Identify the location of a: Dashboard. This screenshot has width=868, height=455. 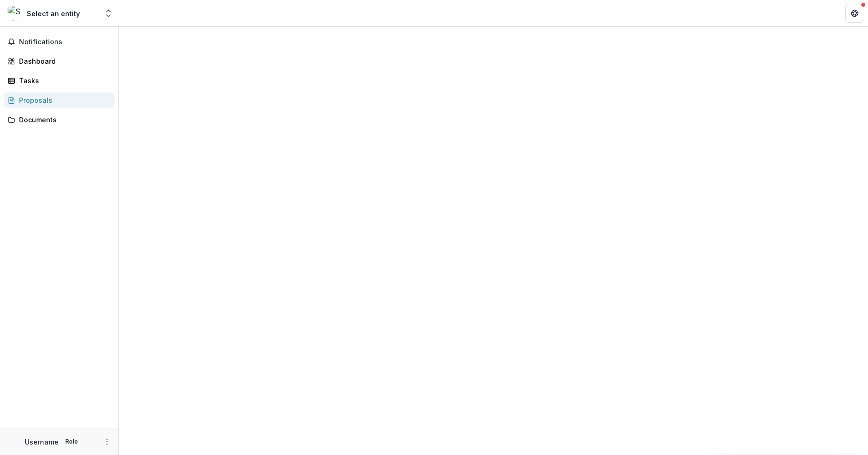
(59, 61).